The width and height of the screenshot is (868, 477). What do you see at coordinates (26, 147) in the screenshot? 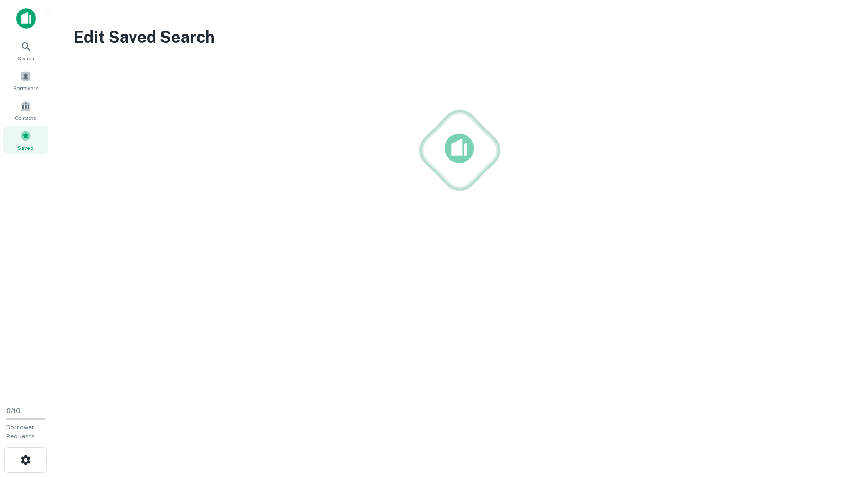
I see `span: Saved` at bounding box center [26, 147].